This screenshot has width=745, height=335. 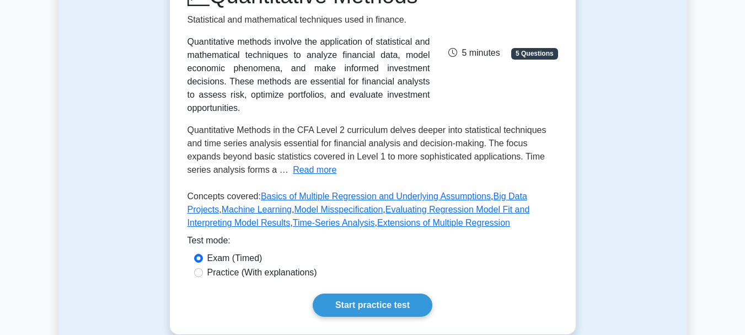 I want to click on div: Test mode:, so click(x=373, y=243).